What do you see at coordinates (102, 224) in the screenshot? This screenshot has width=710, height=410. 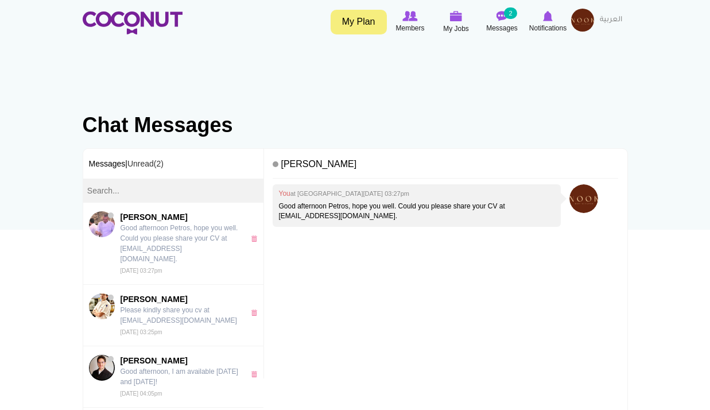 I see `img: PETROS PAPAVASILEIOU` at bounding box center [102, 224].